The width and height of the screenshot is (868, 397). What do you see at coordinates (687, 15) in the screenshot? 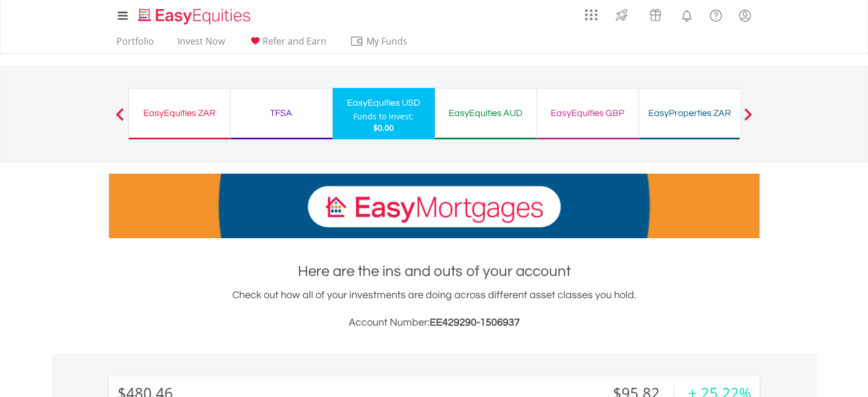
I see `a: Notifications` at bounding box center [687, 15].